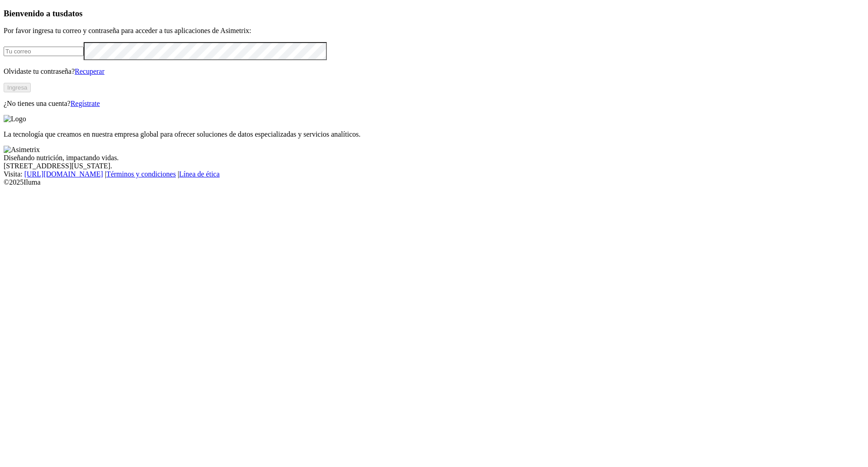 The image size is (868, 467). What do you see at coordinates (199, 174) in the screenshot?
I see `a: Línea de ética` at bounding box center [199, 174].